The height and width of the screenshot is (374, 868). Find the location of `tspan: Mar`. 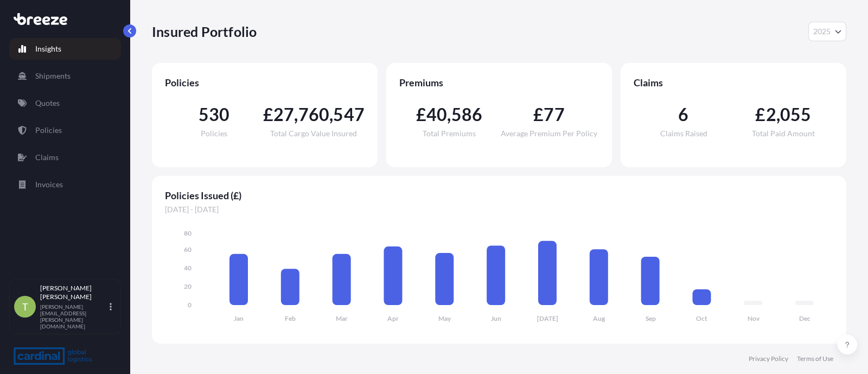

tspan: Mar is located at coordinates (341, 318).